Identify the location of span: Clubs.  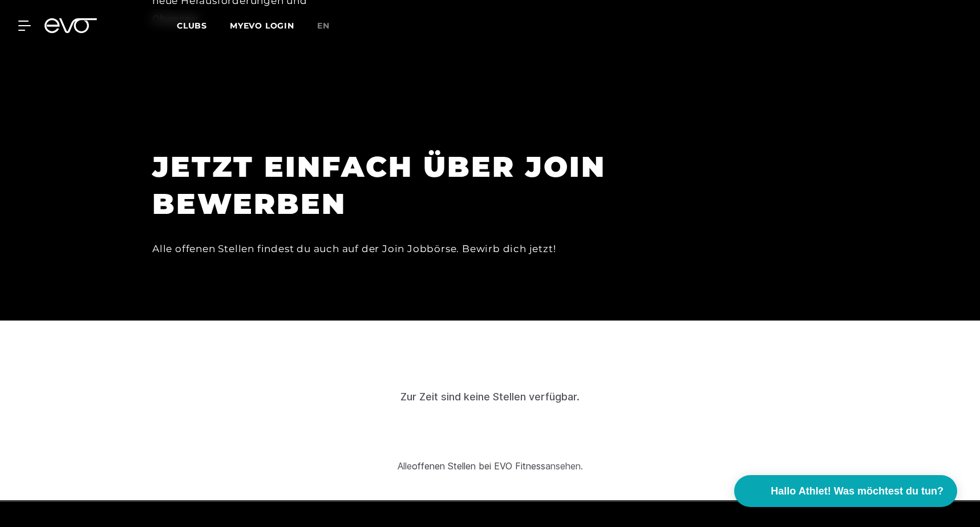
(192, 26).